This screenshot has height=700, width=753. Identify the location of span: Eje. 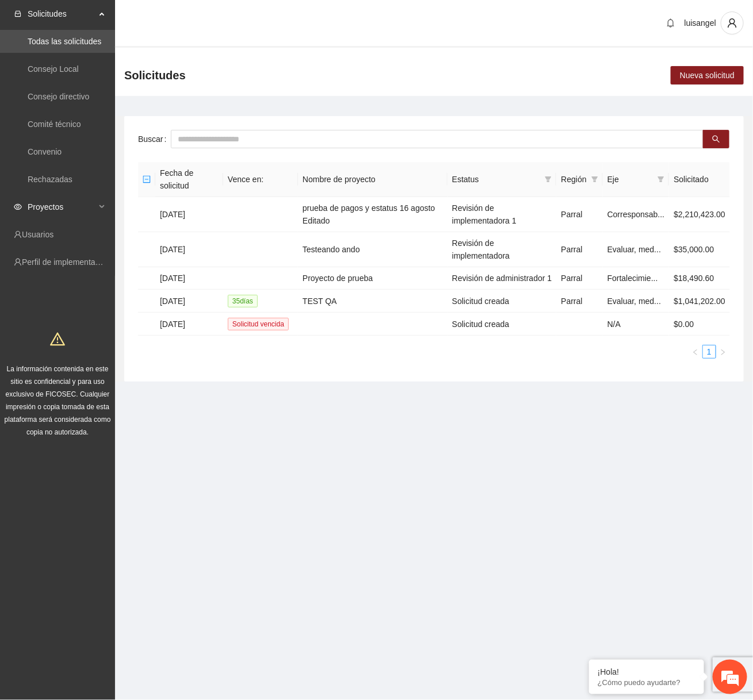
(630, 180).